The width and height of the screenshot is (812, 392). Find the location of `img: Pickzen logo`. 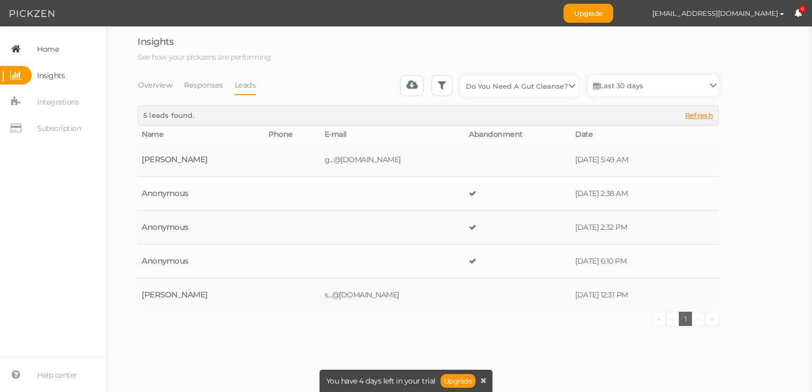

img: Pickzen logo is located at coordinates (32, 14).